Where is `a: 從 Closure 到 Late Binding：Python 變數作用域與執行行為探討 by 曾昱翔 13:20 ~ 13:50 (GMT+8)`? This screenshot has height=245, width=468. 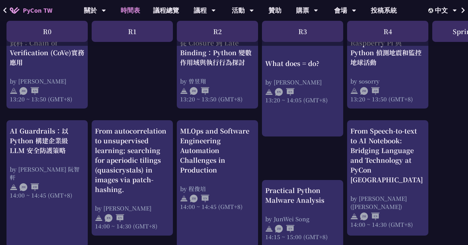
a: 從 Closure 到 Late Binding：Python 變數作用域與執行行為探討 by 曾昱翔 13:20 ~ 13:50 (GMT+8) is located at coordinates (217, 66).